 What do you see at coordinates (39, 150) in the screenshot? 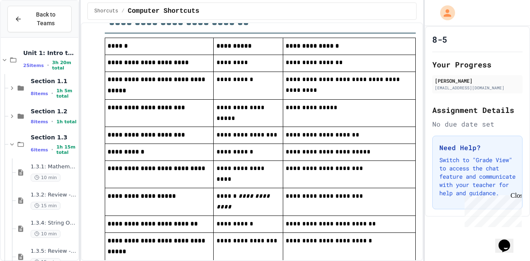
I see `span: 6 items` at bounding box center [39, 150].